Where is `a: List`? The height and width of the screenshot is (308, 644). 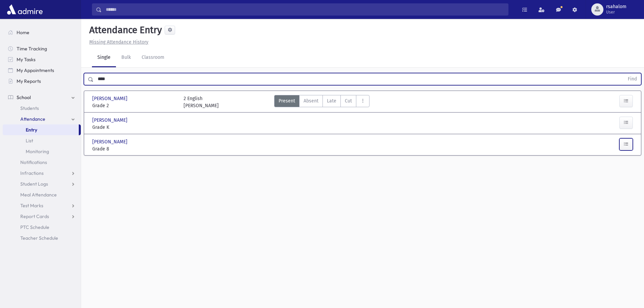 a: List is located at coordinates (41, 141).